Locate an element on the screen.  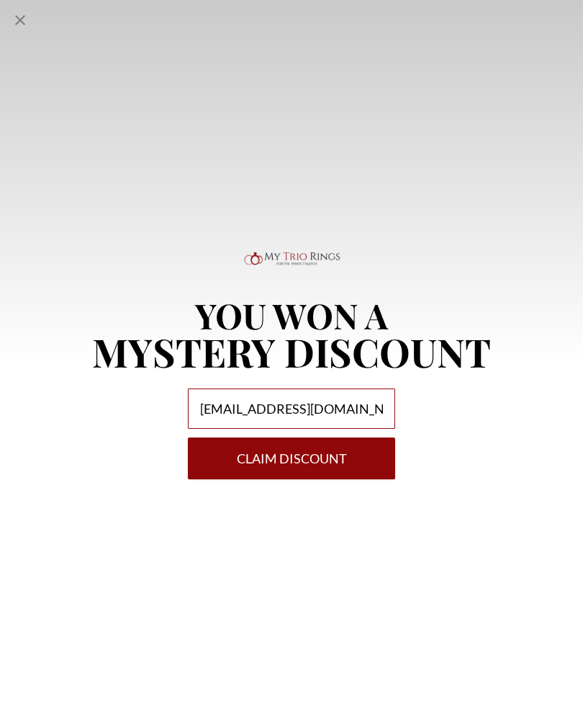
input: Your email address is located at coordinates (292, 409).